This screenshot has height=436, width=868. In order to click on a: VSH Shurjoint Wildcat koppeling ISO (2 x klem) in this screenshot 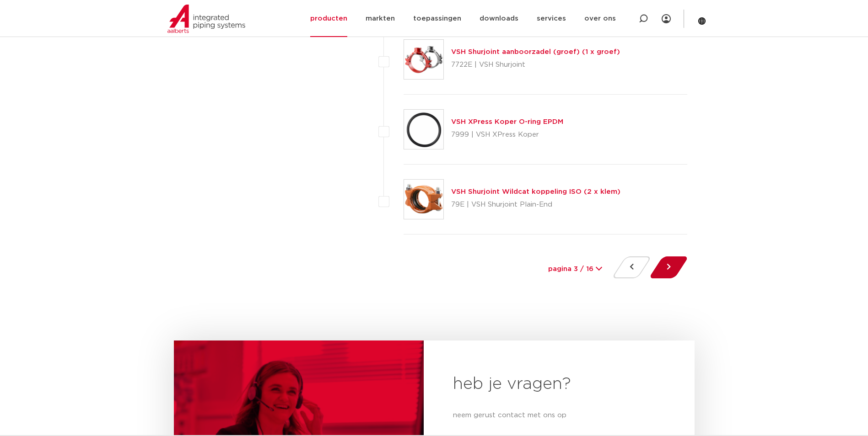, I will do `click(536, 192)`.